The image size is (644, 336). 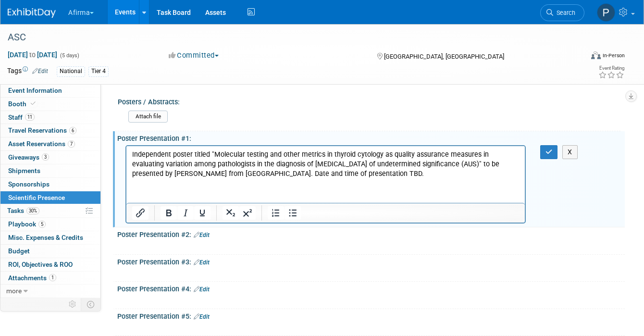 I want to click on p: Independent poster titled "Molecular testing and other metrics in thyroid cytology as quality ass..., so click(x=199, y=19).